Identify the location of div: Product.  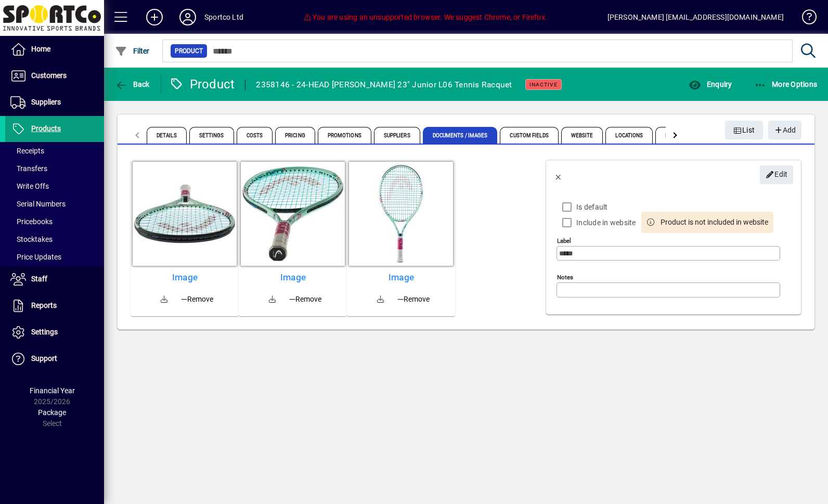
(202, 84).